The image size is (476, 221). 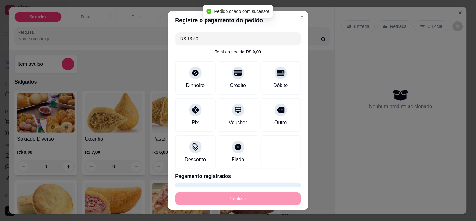 What do you see at coordinates (195, 122) in the screenshot?
I see `div: Pix` at bounding box center [195, 122].